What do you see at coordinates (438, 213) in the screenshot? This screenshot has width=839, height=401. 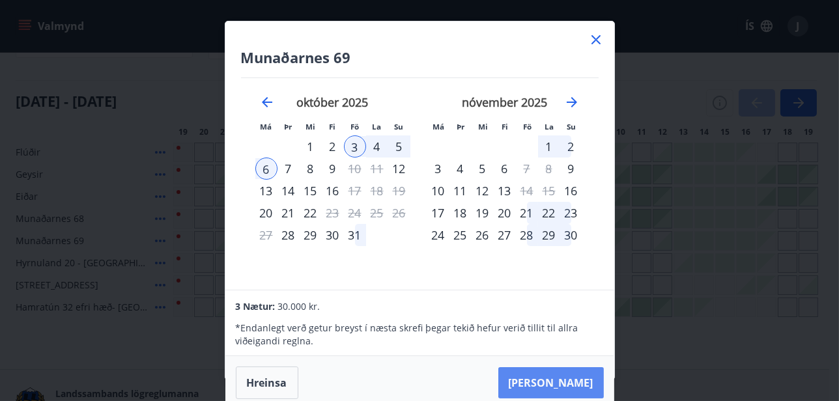 I see `div: 17` at bounding box center [438, 213].